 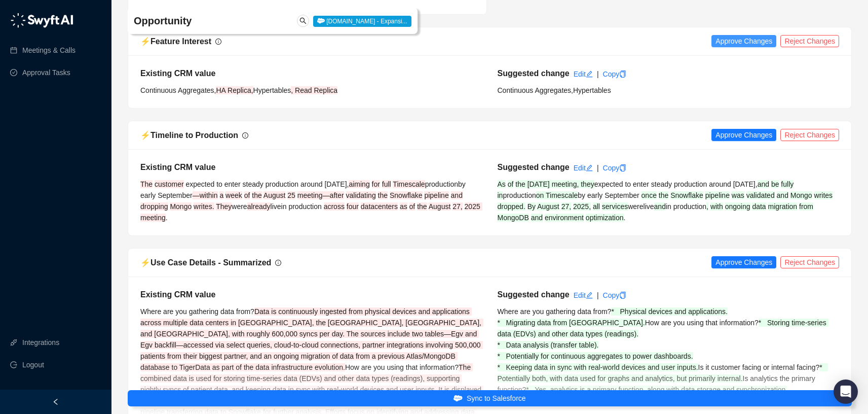 I want to click on a: Meetings & Calls, so click(x=49, y=51).